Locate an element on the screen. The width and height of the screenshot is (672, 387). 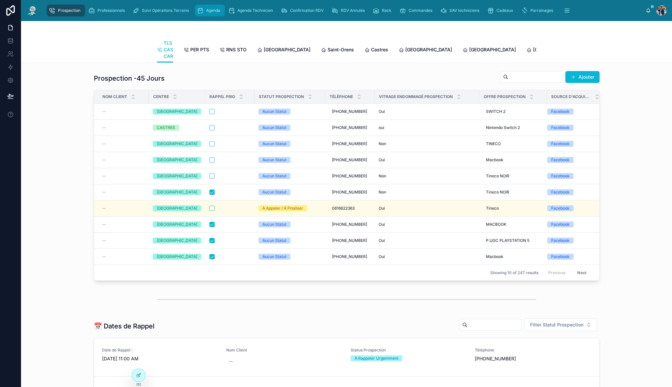
a: Confirmation RDV is located at coordinates (304, 11).